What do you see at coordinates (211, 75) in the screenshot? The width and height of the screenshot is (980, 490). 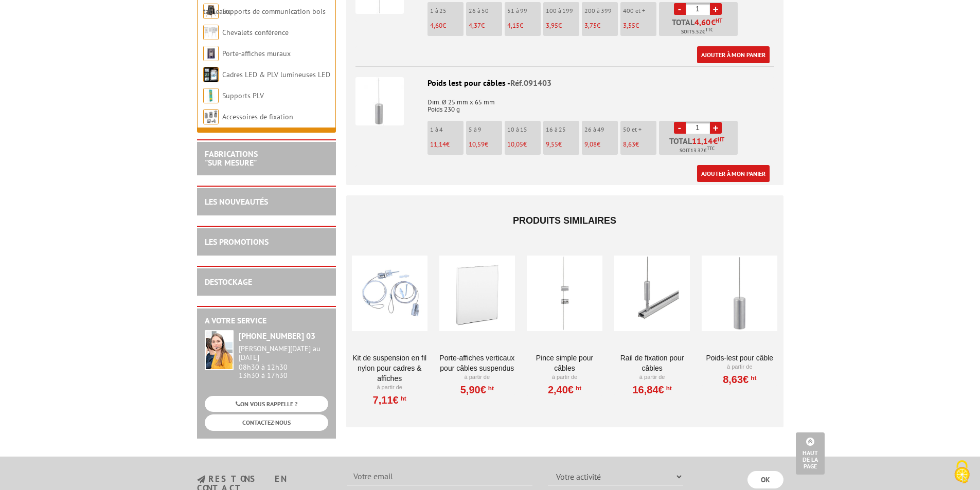 I see `img: Cadres LED & PLV lumineuses LED` at bounding box center [211, 75].